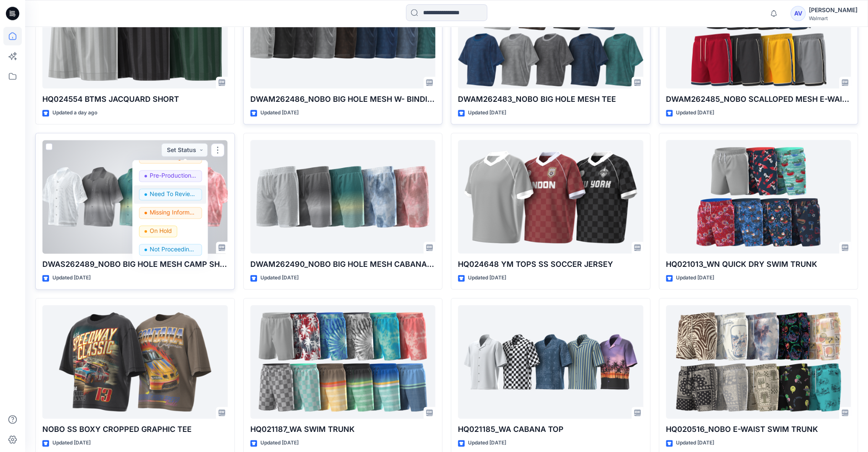 The height and width of the screenshot is (452, 868). What do you see at coordinates (173, 249) in the screenshot?
I see `p: Not Proceeding / Dropped` at bounding box center [173, 249].